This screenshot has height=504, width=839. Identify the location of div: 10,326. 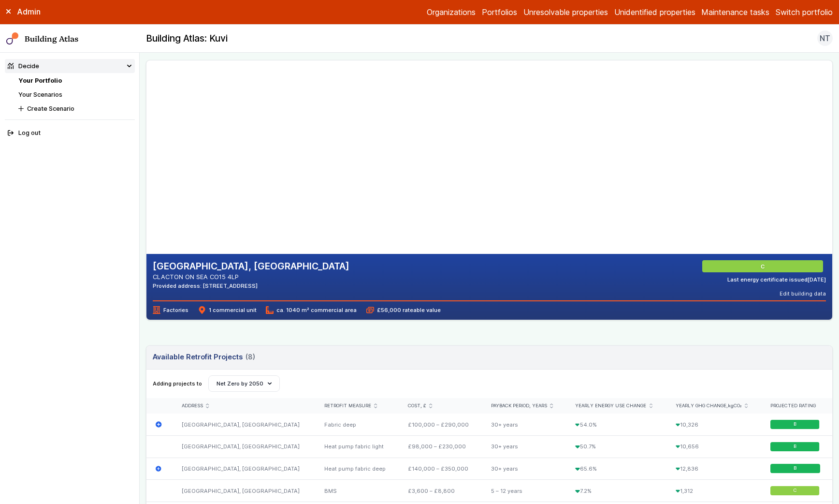
(713, 424).